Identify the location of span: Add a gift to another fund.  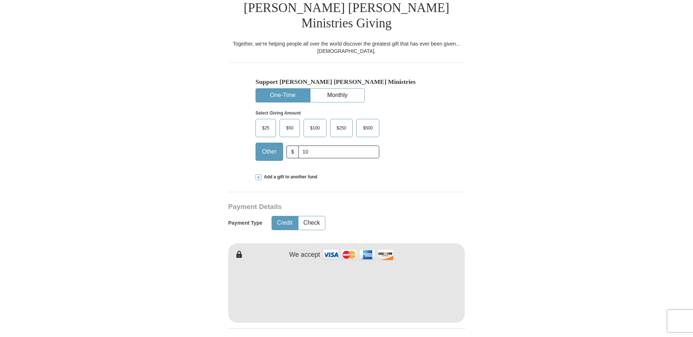
(290, 177).